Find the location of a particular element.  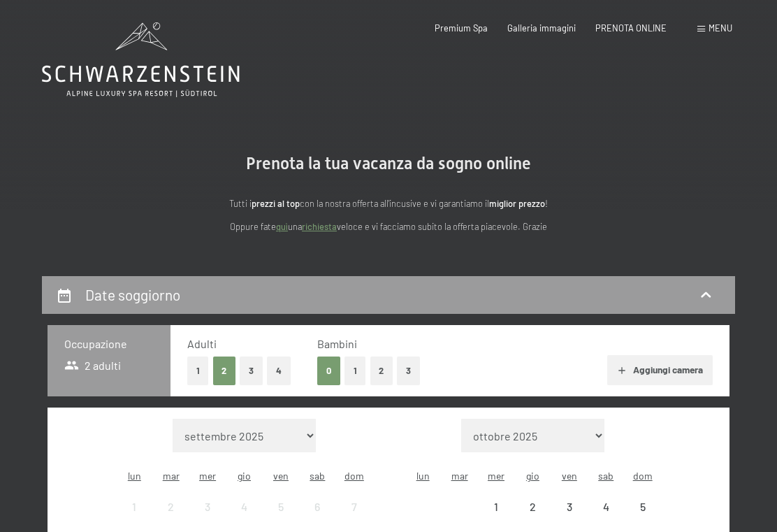

span: Prenota la tua vacanza da sogno online is located at coordinates (388, 164).